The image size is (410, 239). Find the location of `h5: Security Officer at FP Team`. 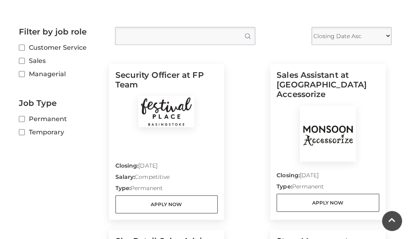

h5: Security Officer at FP Team is located at coordinates (167, 83).